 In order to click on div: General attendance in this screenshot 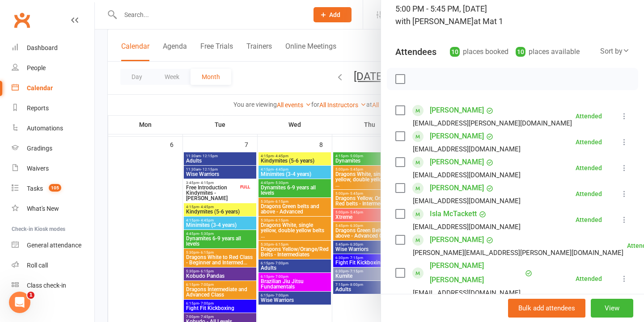, I will do `click(54, 245)`.